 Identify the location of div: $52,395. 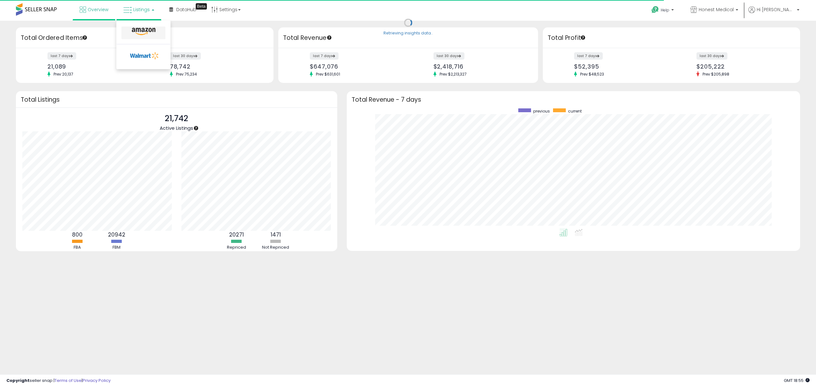
(621, 66).